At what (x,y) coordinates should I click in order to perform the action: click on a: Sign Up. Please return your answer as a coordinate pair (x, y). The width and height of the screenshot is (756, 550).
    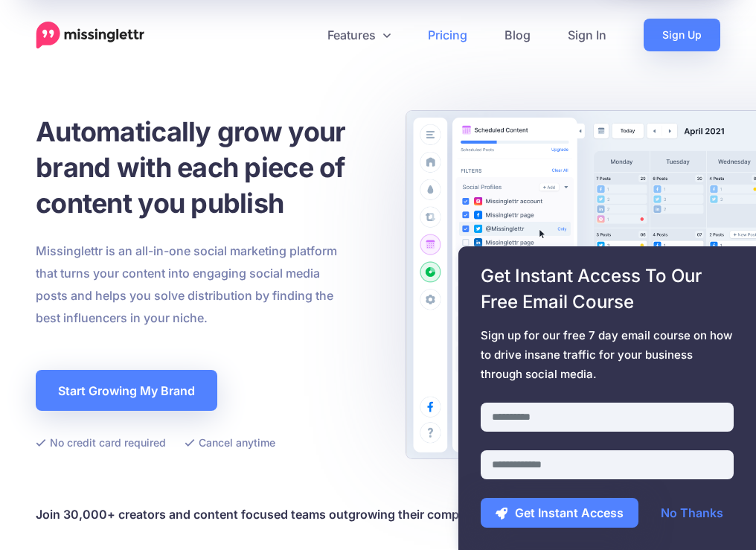
    Looking at the image, I should click on (682, 35).